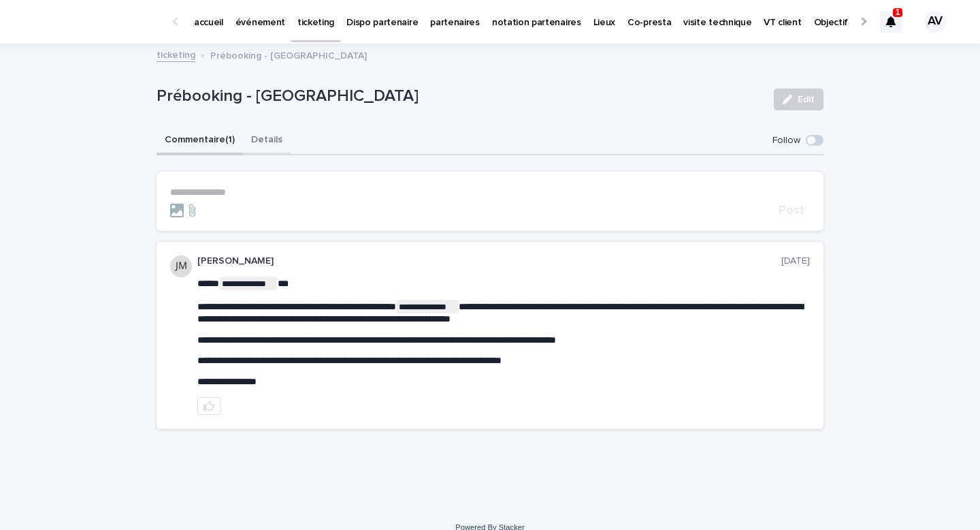 The height and width of the screenshot is (530, 980). What do you see at coordinates (792, 211) in the screenshot?
I see `button: Post` at bounding box center [792, 211].